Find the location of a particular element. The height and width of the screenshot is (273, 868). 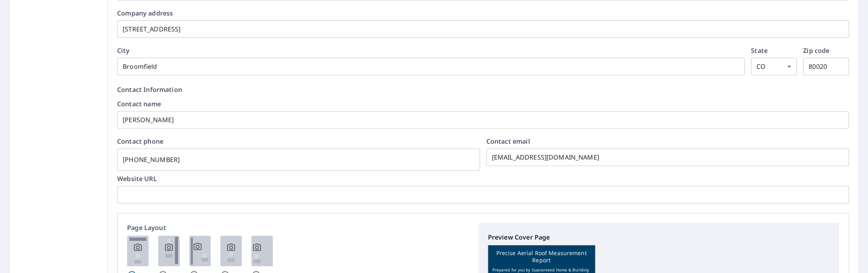

img: 3 is located at coordinates (200, 251).